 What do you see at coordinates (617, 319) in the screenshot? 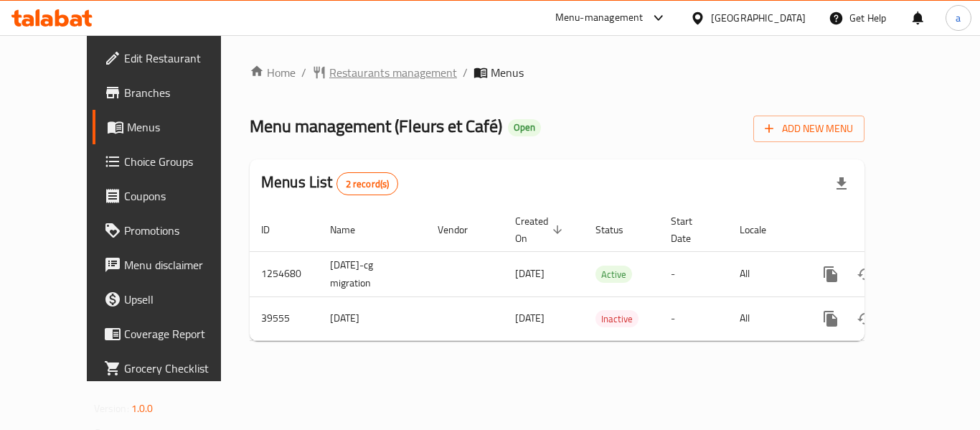
I see `div: Inactive` at bounding box center [617, 319].